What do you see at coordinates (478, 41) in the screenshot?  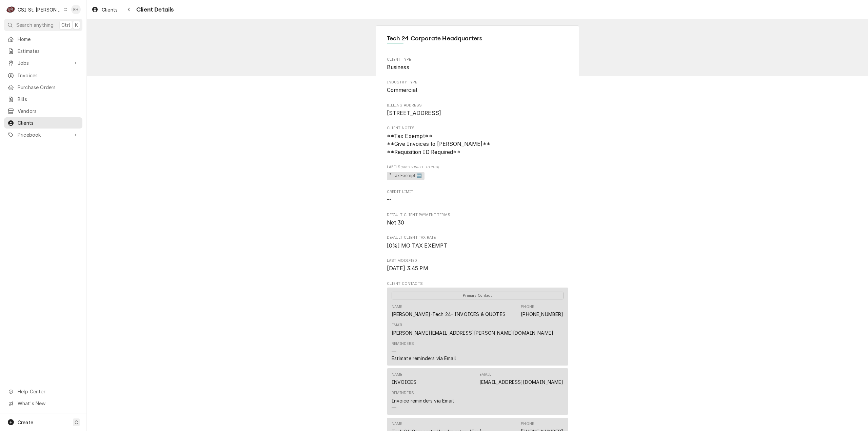 I see `div: Client Information` at bounding box center [478, 41].